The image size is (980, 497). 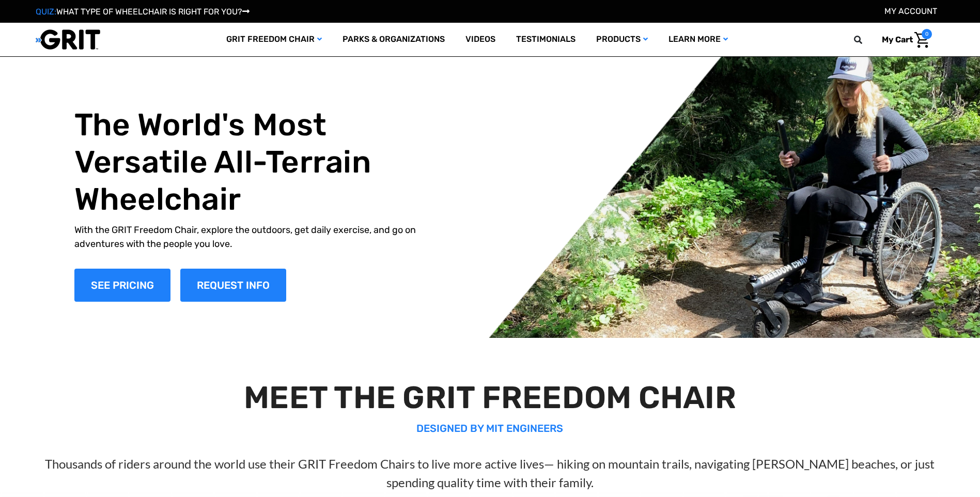 I want to click on a: GRIT Freedom Chair, so click(x=274, y=39).